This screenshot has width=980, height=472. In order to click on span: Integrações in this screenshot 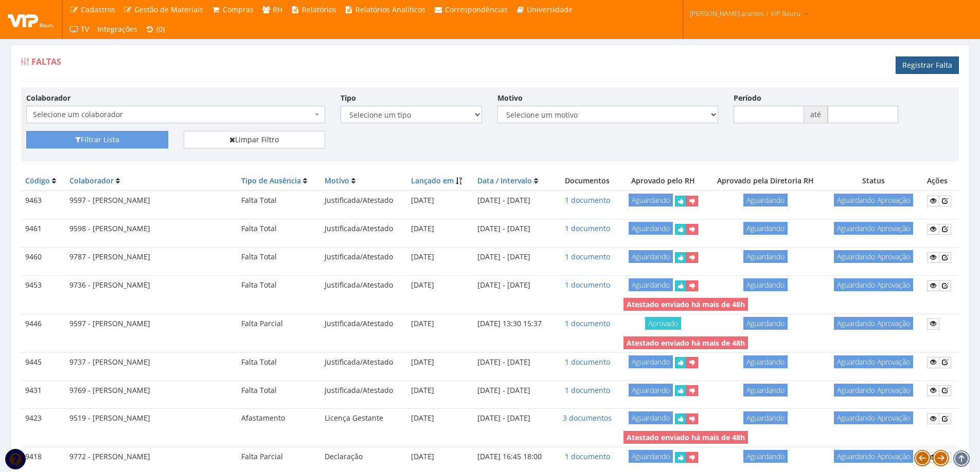, I will do `click(118, 29)`.